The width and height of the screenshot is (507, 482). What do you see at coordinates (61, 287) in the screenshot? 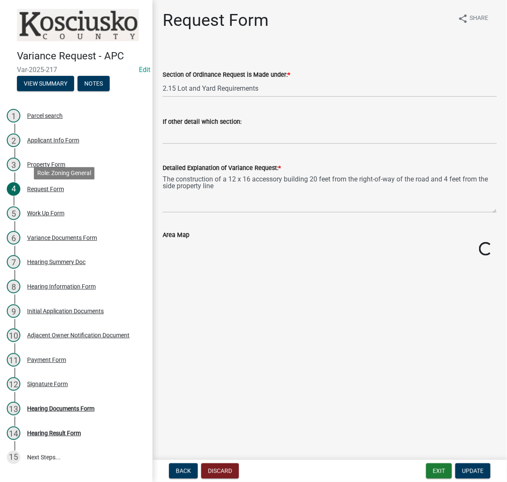
I see `div: Hearing Information Form` at bounding box center [61, 287].